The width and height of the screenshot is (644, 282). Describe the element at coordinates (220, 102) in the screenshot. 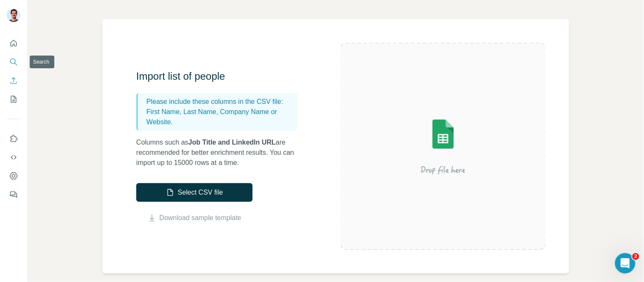

I see `p: Please include these columns in the CSV file:` at that location.